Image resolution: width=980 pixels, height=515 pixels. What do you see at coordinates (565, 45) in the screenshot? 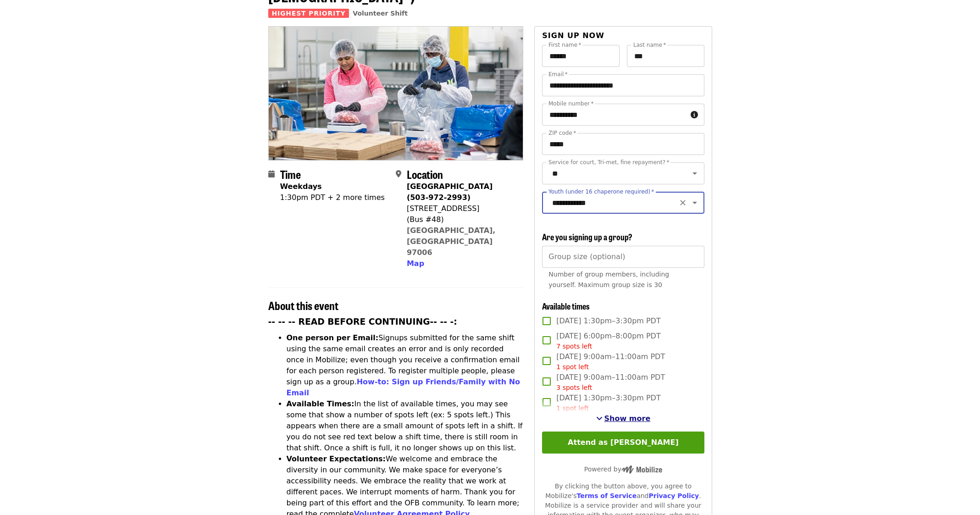
I see `label: First name` at bounding box center [565, 45].